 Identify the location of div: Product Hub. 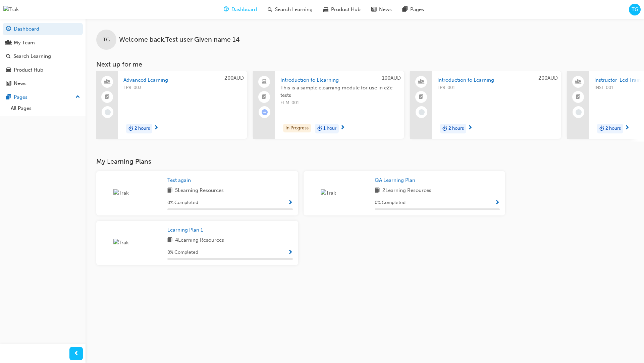
(28, 70).